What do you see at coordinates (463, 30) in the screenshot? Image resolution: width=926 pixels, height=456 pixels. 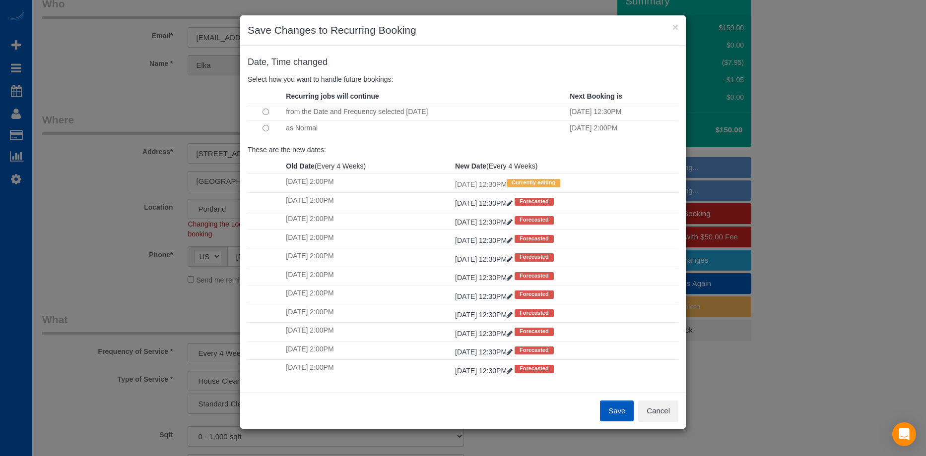 I see `h3: Save Changes to Recurring Booking` at bounding box center [463, 30].